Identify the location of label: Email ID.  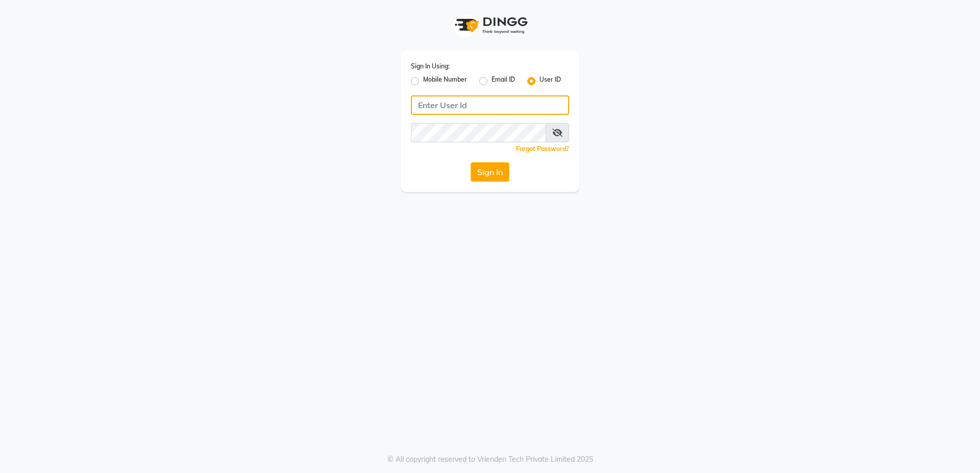
(504, 81).